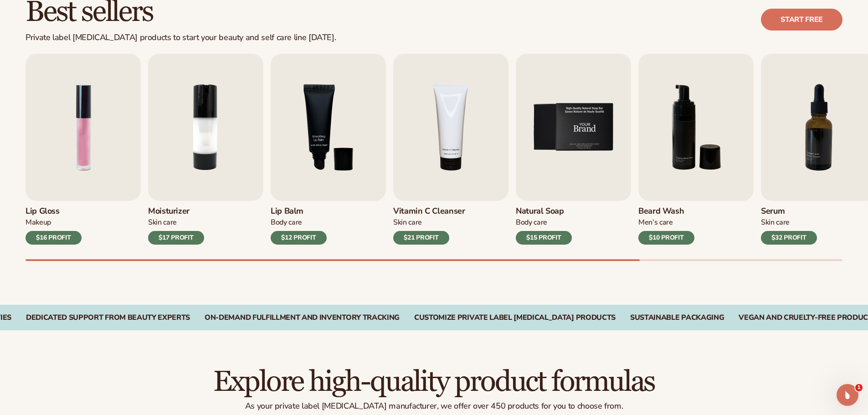 Image resolution: width=868 pixels, height=415 pixels. I want to click on div: Makeup, so click(53, 222).